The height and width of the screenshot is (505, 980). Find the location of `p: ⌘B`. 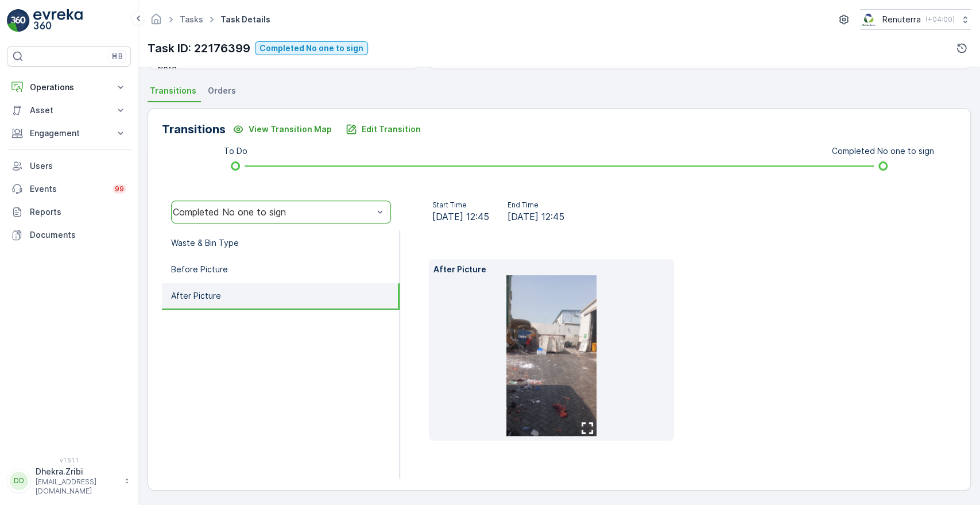

p: ⌘B is located at coordinates (117, 56).